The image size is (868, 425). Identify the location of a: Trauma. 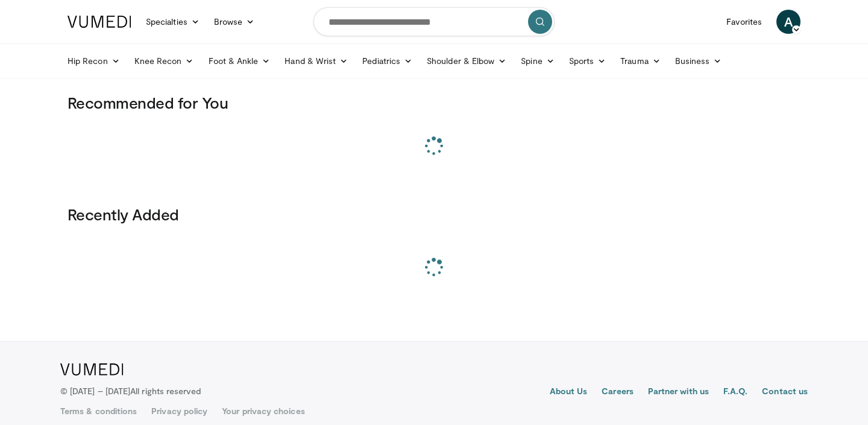
(640, 61).